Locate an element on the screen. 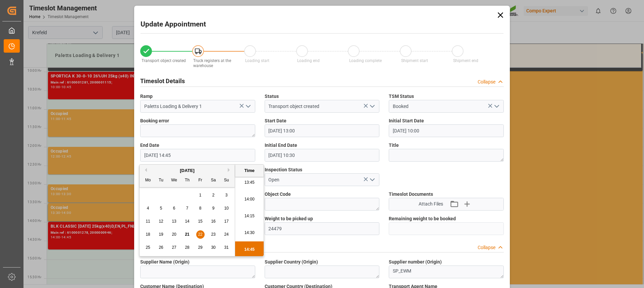 The image size is (644, 288). span: Initial Start Date is located at coordinates (406, 121).